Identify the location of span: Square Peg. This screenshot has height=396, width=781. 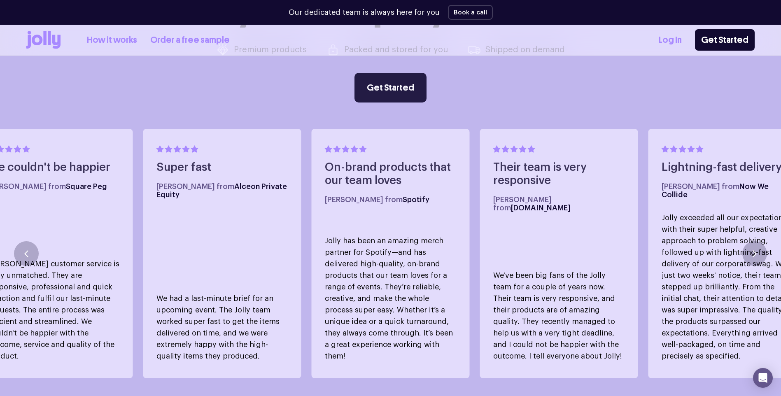
(86, 187).